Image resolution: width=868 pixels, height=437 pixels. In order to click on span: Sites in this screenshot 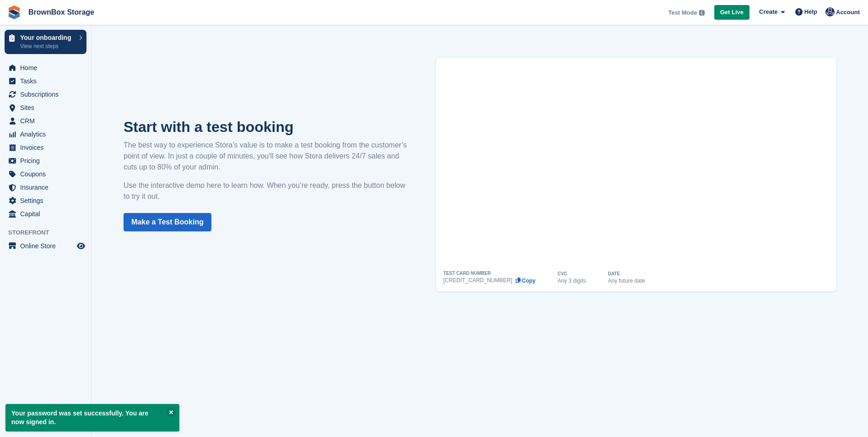, I will do `click(48, 107)`.